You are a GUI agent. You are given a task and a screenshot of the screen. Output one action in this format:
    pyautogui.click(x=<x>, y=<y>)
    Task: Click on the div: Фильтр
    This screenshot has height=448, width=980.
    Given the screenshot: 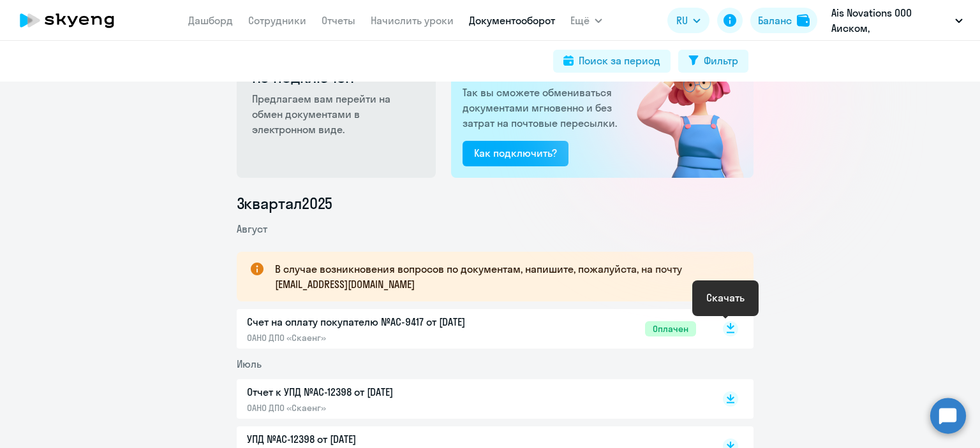 What is the action you would take?
    pyautogui.click(x=720, y=60)
    